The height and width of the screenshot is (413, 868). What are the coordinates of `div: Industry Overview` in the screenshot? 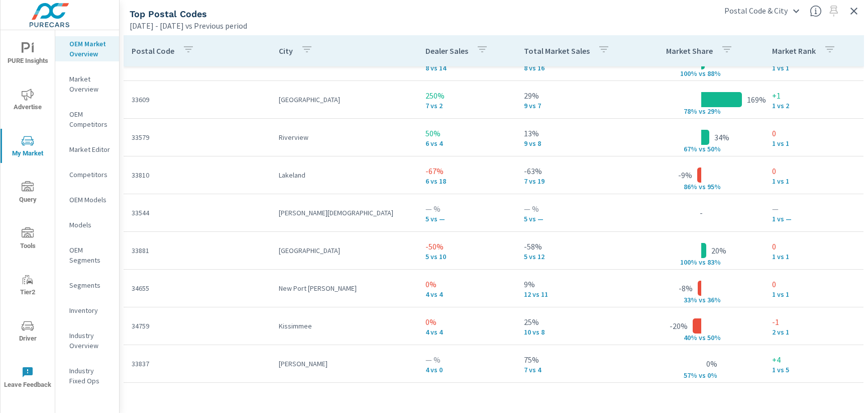 It's located at (86, 340).